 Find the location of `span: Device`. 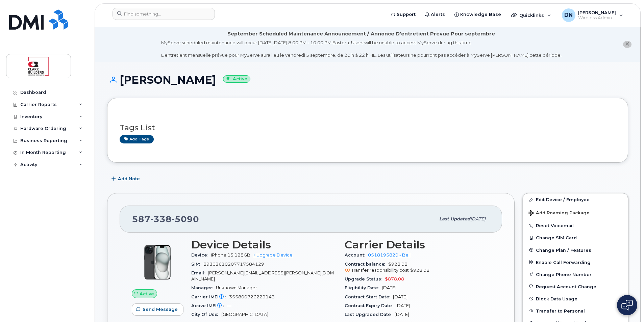

span: Device is located at coordinates (201, 255).